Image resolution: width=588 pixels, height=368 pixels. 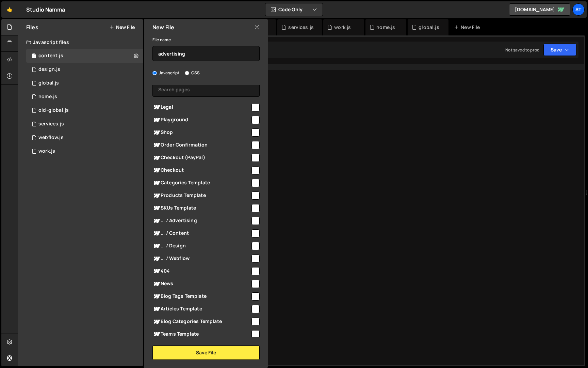 What do you see at coordinates (53, 110) in the screenshot?
I see `div: old-global.js` at bounding box center [53, 110].